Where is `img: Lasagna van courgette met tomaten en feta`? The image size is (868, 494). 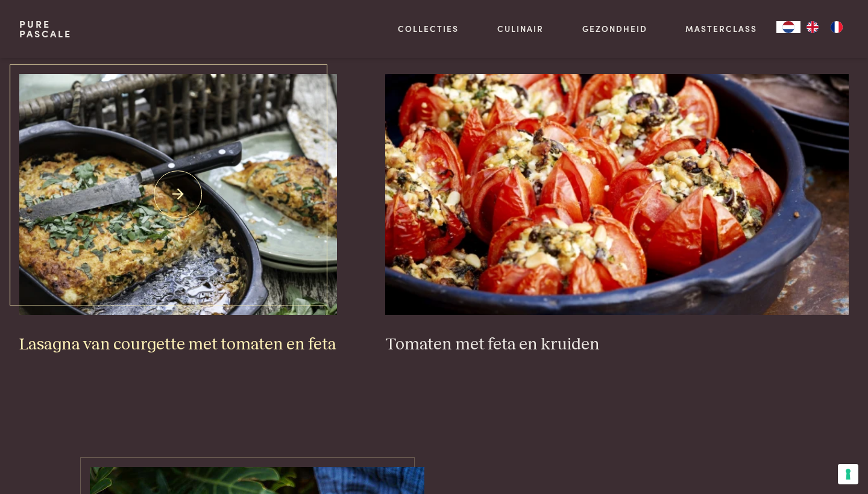
img: Lasagna van courgette met tomaten en feta is located at coordinates (178, 194).